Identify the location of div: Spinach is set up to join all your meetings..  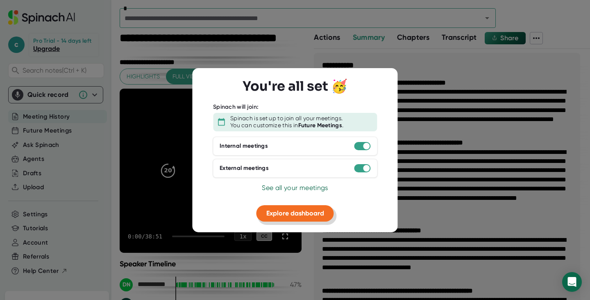
(286, 118).